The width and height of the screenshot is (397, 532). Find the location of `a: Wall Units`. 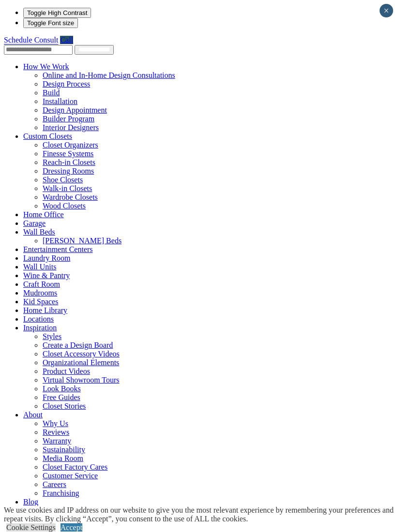

a: Wall Units is located at coordinates (40, 267).